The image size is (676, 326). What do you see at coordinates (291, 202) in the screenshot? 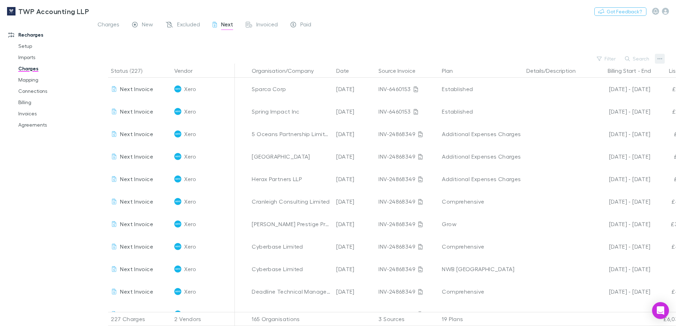
I see `div: Cranleigh Consulting Limited` at bounding box center [291, 202].